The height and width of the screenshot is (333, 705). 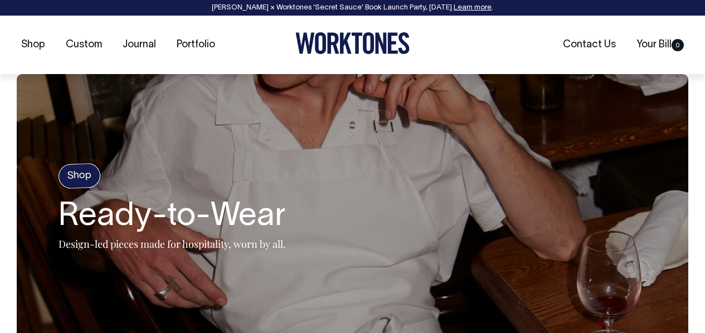 What do you see at coordinates (196, 45) in the screenshot?
I see `a: Portfolio` at bounding box center [196, 45].